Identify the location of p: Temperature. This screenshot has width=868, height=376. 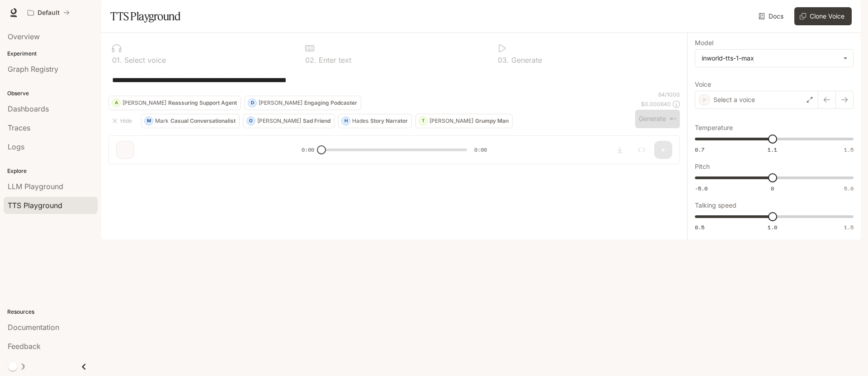
(714, 128).